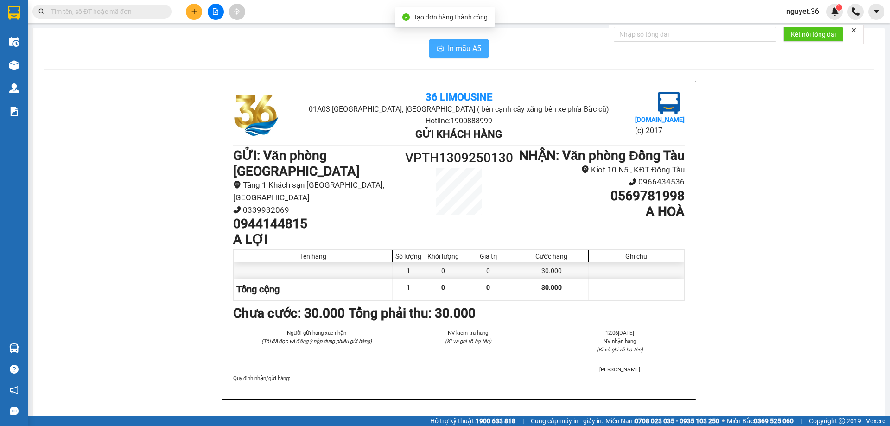 This screenshot has width=890, height=426. What do you see at coordinates (839, 7) in the screenshot?
I see `sup: 1` at bounding box center [839, 7].